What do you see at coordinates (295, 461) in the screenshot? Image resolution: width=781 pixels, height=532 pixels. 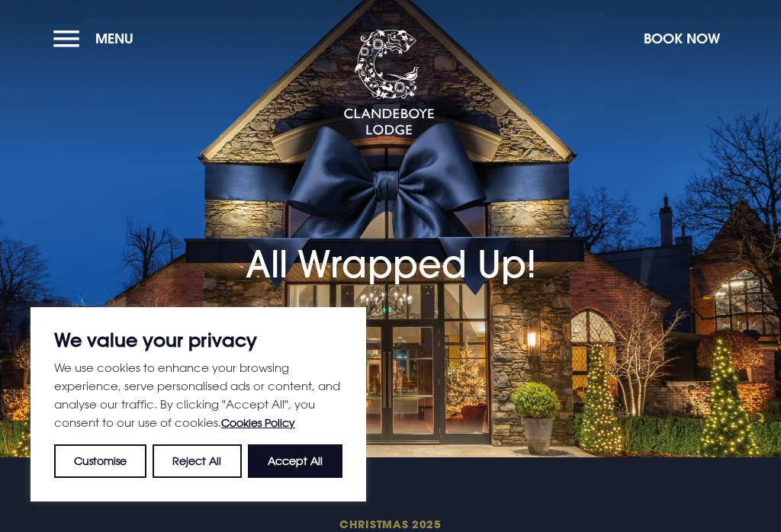 I see `button: Accept All` at bounding box center [295, 461].